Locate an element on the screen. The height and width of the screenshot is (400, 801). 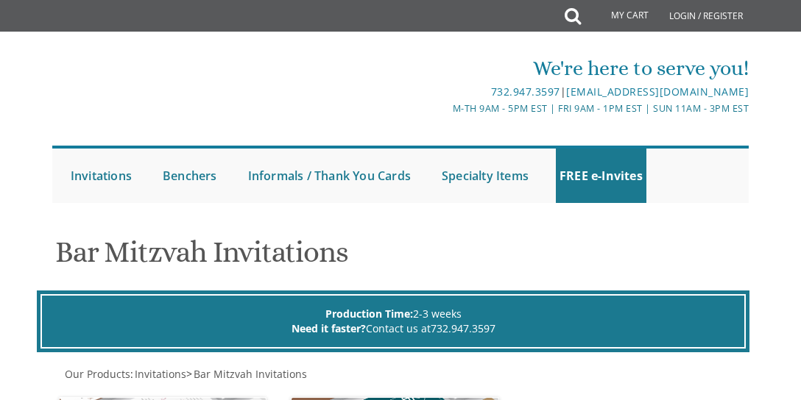
h1: Bar Mitzvah Invitations is located at coordinates (400, 258).